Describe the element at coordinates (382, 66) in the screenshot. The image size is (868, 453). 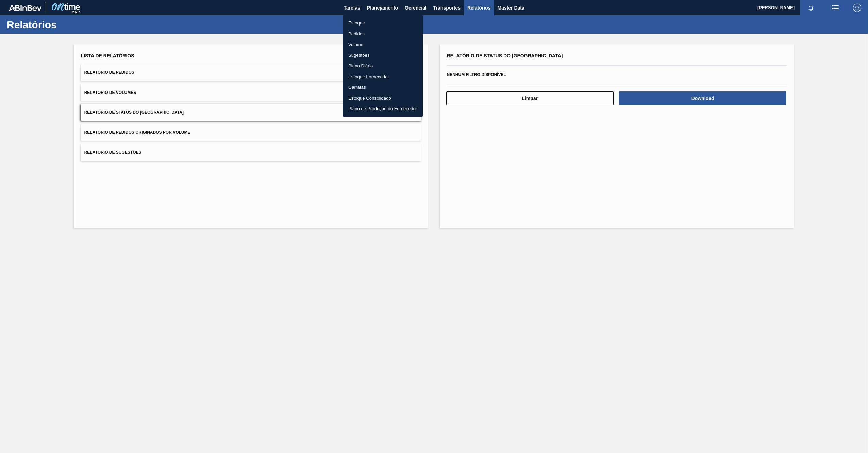
I see `a: Plano Diário` at that location.